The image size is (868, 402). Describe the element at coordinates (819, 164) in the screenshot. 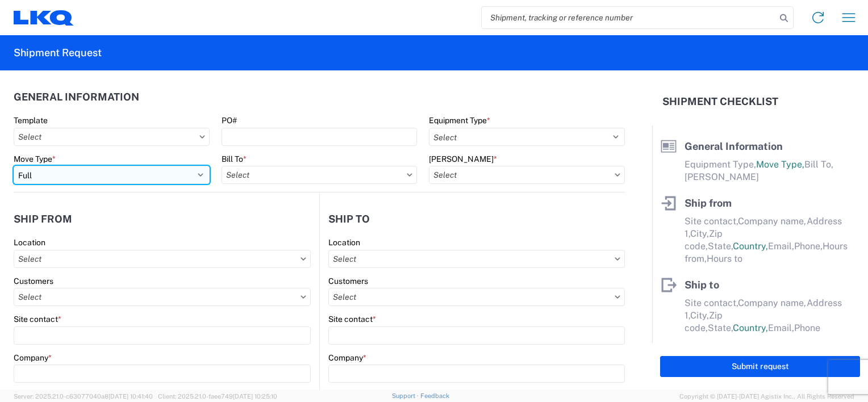

I see `span: Bill To,` at that location.